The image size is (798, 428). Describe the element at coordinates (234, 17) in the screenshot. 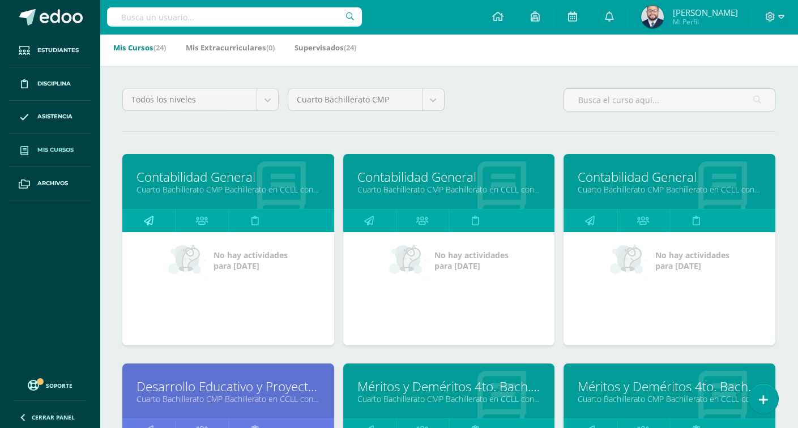

I see `input: Busca un usuario...` at that location.